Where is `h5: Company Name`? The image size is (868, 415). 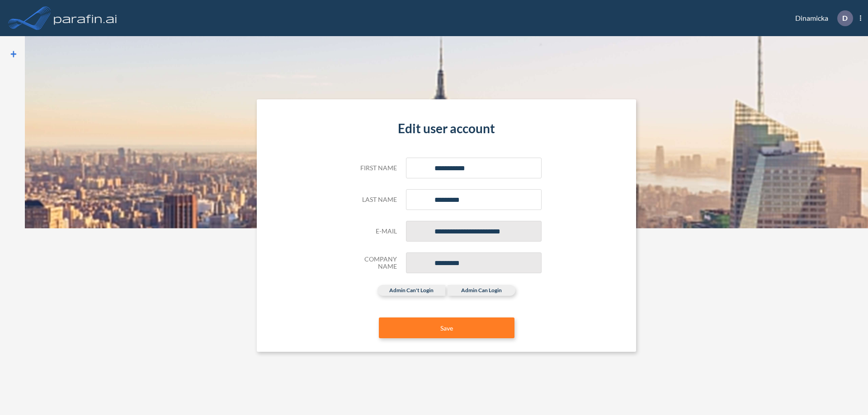 h5: Company Name is located at coordinates (375, 264).